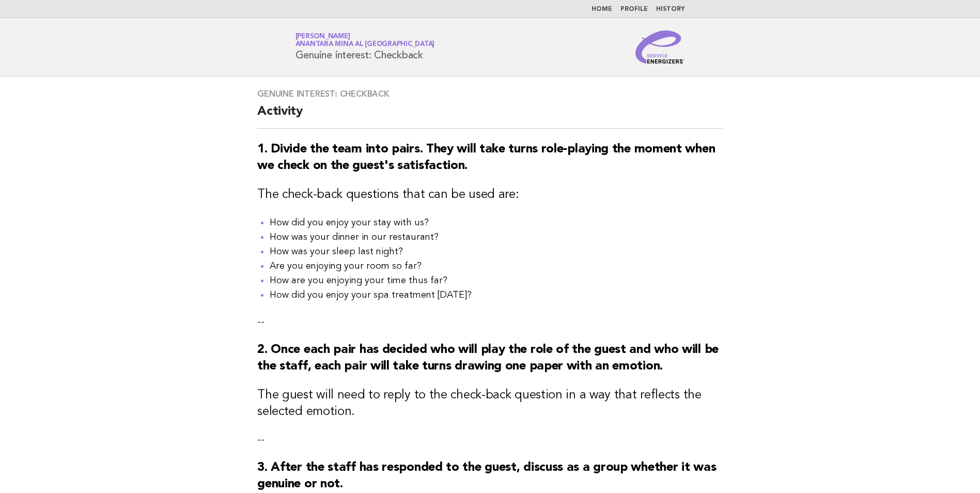  I want to click on a: History, so click(671, 9).